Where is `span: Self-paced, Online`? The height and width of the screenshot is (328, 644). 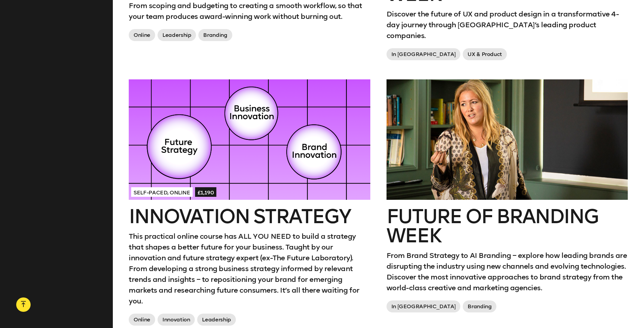 span: Self-paced, Online is located at coordinates (162, 192).